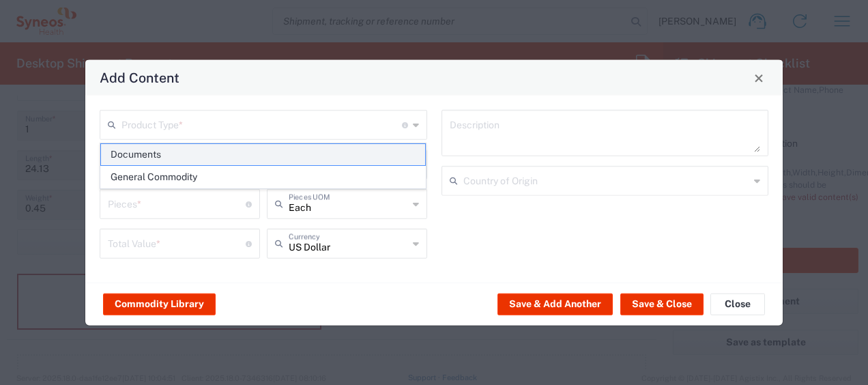 The image size is (868, 385). I want to click on span: Documents, so click(263, 154).